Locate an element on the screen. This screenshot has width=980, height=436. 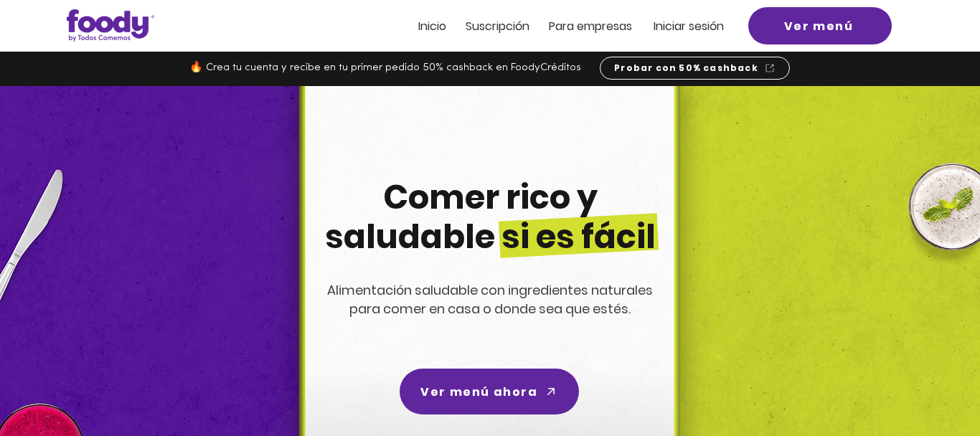
span: Suscripción is located at coordinates (497, 25).